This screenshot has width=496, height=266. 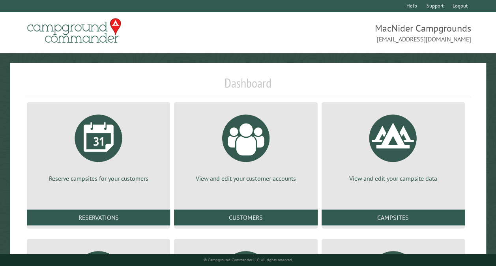 I want to click on a: Reserve campsites for your customers, so click(x=98, y=146).